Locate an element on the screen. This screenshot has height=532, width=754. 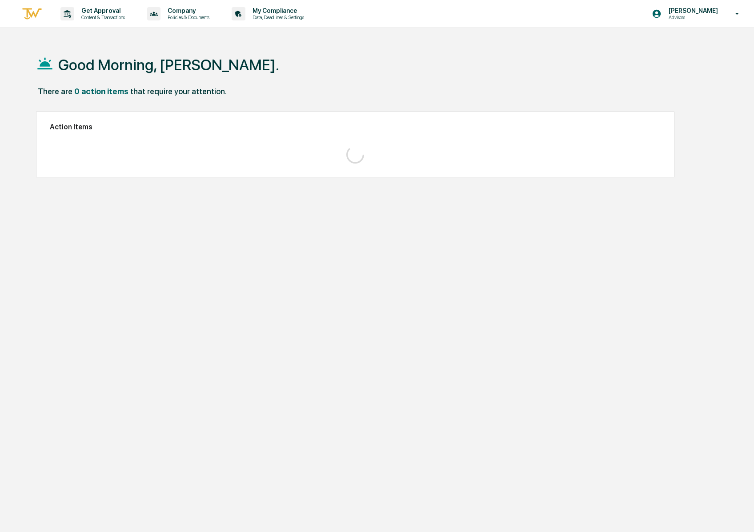
p: Data, Deadlines & Settings is located at coordinates (277, 17).